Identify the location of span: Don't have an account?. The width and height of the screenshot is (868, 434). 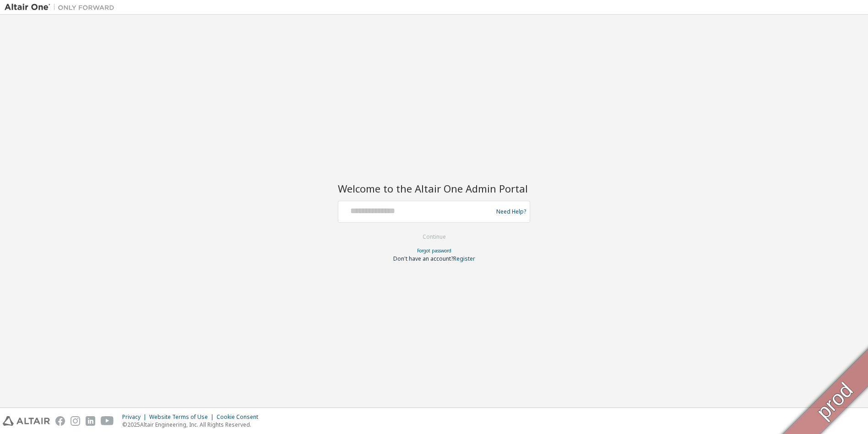
(423, 258).